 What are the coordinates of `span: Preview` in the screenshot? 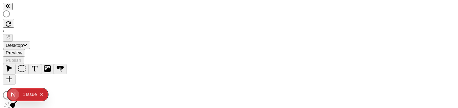 It's located at (14, 52).